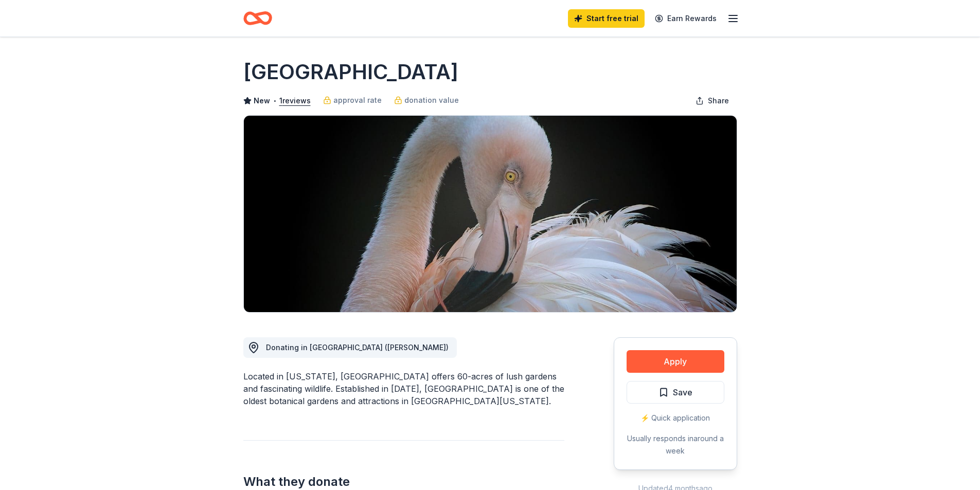 The width and height of the screenshot is (980, 490). Describe the element at coordinates (258, 18) in the screenshot. I see `a: Home` at that location.